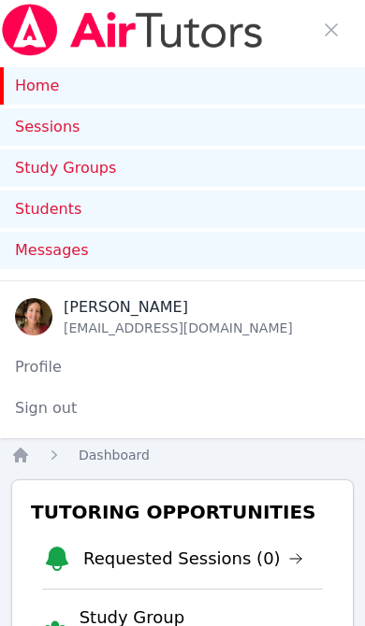 The width and height of the screenshot is (365, 626). Describe the element at coordinates (182, 512) in the screenshot. I see `h3: Tutoring Opportunities` at that location.